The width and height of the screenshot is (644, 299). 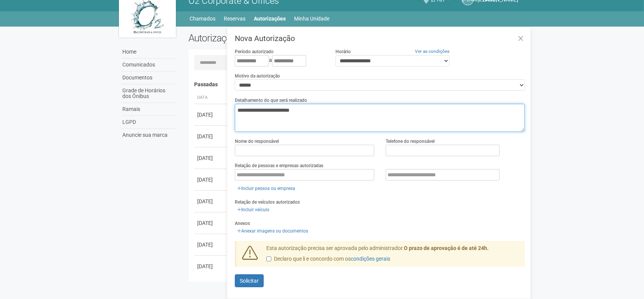 I want to click on a: Anuncie sua marca, so click(x=149, y=135).